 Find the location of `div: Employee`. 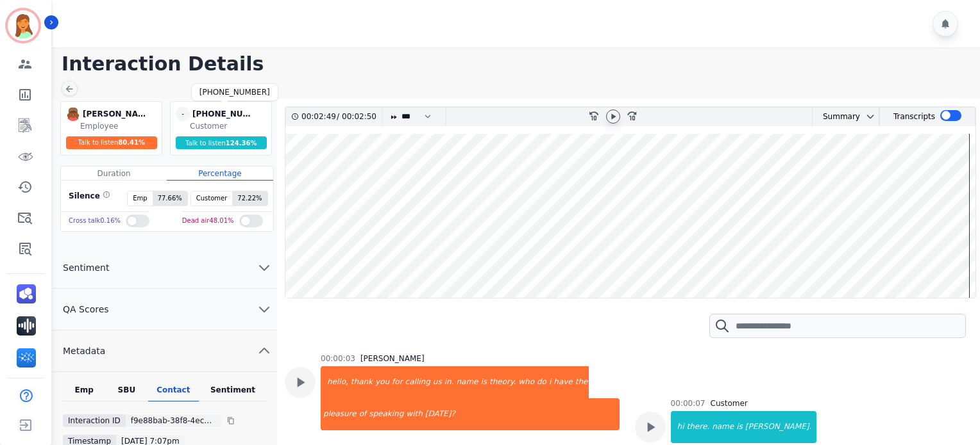

div: Employee is located at coordinates (120, 127).